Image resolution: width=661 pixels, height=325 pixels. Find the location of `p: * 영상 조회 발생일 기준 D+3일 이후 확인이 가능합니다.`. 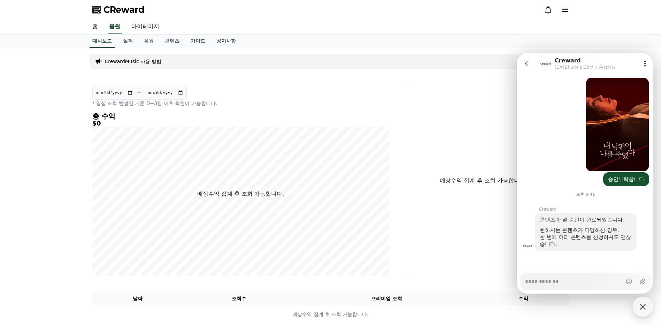

p: * 영상 조회 발생일 기준 D+3일 이후 확인이 가능합니다. is located at coordinates (241, 103).